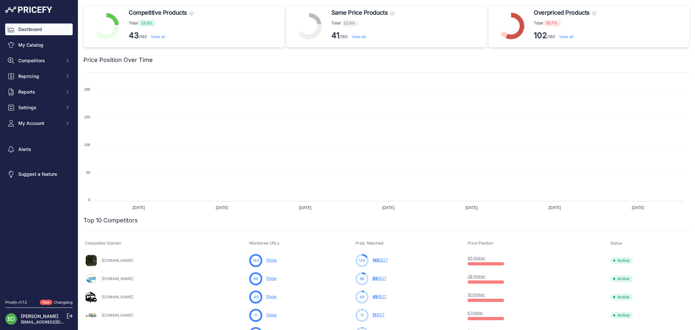 The image size is (695, 330). Describe the element at coordinates (39, 92) in the screenshot. I see `span: Reports` at that location.